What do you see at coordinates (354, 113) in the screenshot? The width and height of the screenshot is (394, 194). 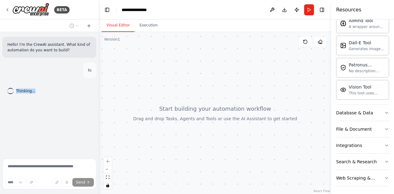 I see `div: Database & Data` at bounding box center [354, 113].